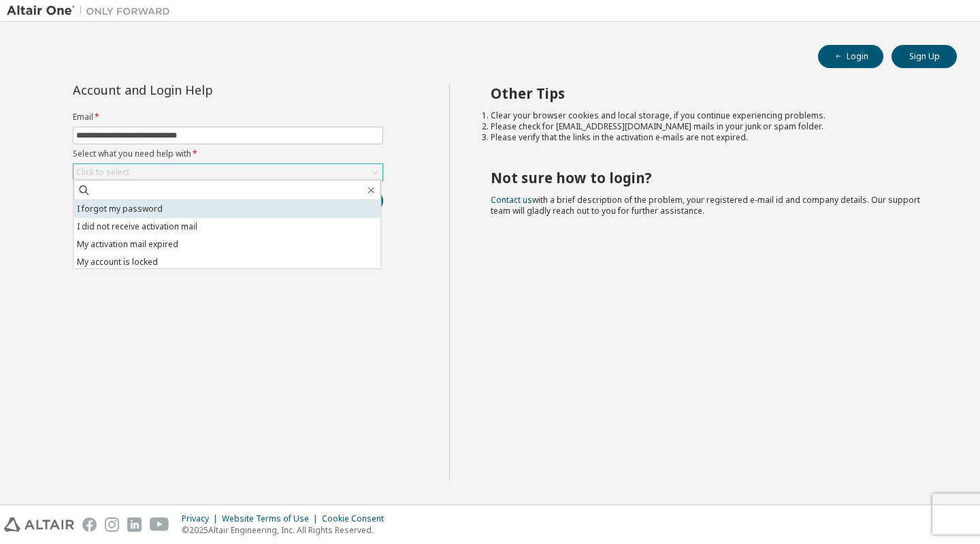 This screenshot has width=980, height=544. I want to click on p: © 2025 Altair Engineering, Inc. All Rights Reserved., so click(286, 530).